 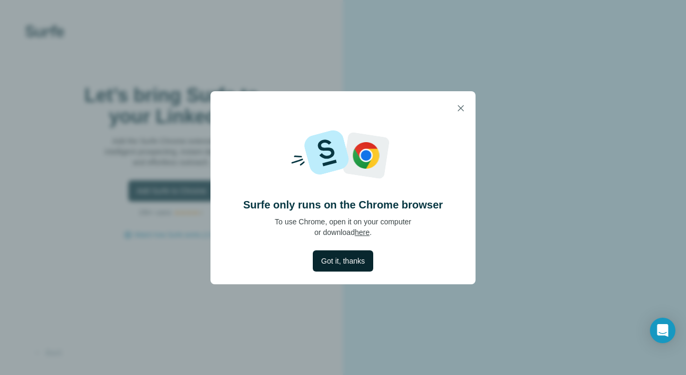 I want to click on div: Open Intercom Messenger, so click(x=663, y=330).